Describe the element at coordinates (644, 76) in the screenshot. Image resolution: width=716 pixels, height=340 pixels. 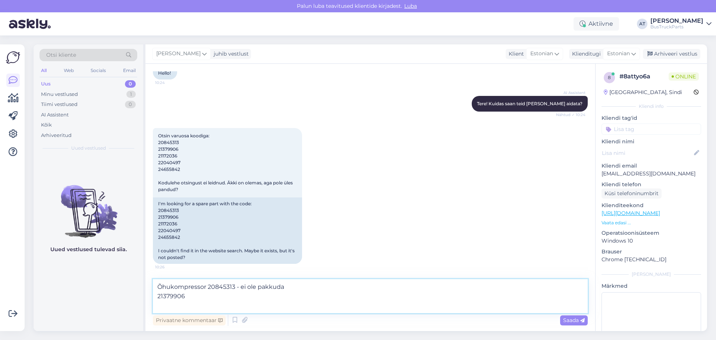
I see `div: # 8attyo6a` at that location.